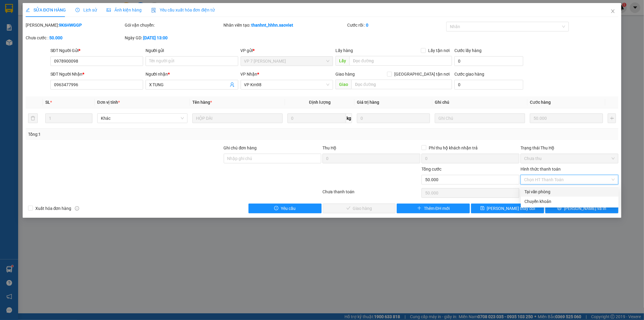 This screenshot has height=320, width=644. Describe the element at coordinates (18, 20) in the screenshot. I see `img: logo.jpg` at that location.